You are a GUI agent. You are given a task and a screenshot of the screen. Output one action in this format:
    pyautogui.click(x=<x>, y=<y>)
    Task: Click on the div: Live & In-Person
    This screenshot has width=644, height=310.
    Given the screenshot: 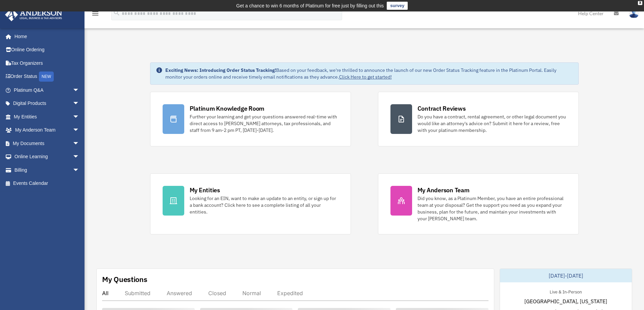 What is the action you would take?
    pyautogui.click(x=566, y=291)
    